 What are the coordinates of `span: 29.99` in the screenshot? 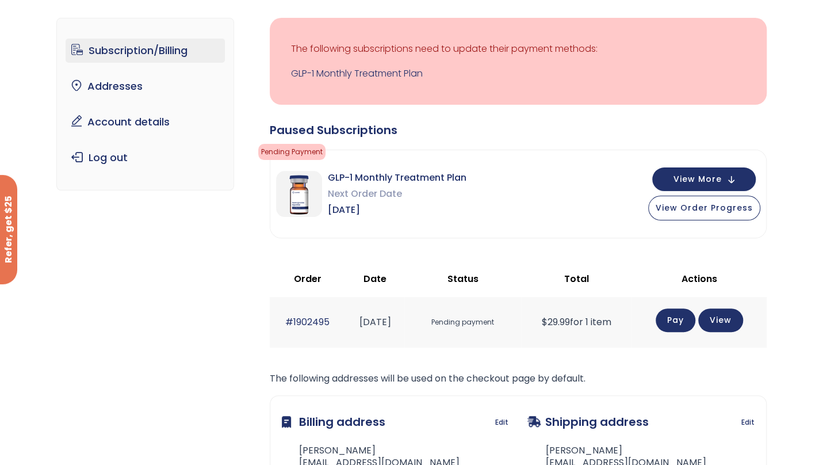 It's located at (556, 322).